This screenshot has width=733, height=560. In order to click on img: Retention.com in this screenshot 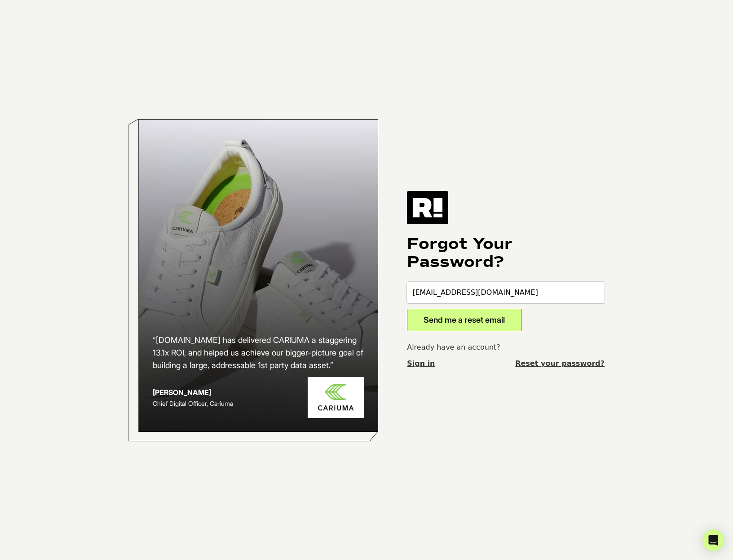, I will do `click(428, 208)`.